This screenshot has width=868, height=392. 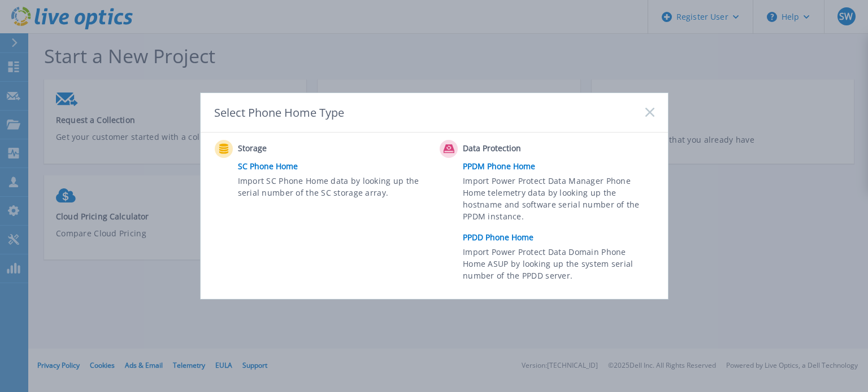 What do you see at coordinates (561, 237) in the screenshot?
I see `a: PPDD Phone Home` at bounding box center [561, 237].